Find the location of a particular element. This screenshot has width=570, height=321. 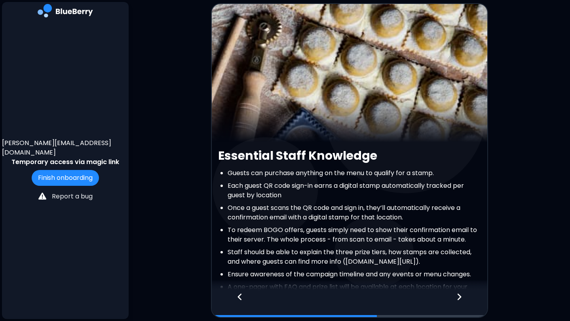

p: Report a bug is located at coordinates (72, 197).